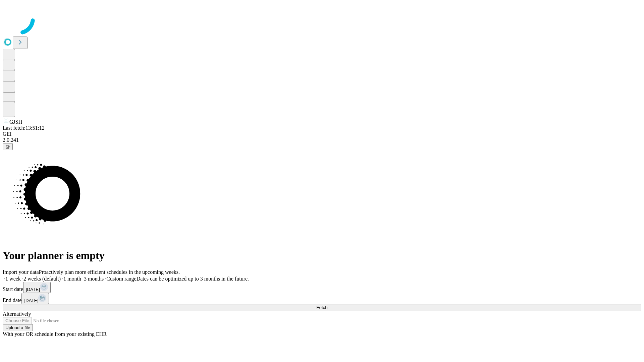 The width and height of the screenshot is (644, 362). What do you see at coordinates (16, 121) in the screenshot?
I see `span: GJSH` at bounding box center [16, 121].